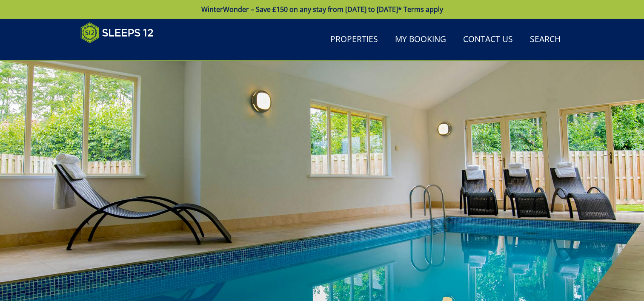 Image resolution: width=644 pixels, height=301 pixels. What do you see at coordinates (420, 40) in the screenshot?
I see `a: My Booking` at bounding box center [420, 40].